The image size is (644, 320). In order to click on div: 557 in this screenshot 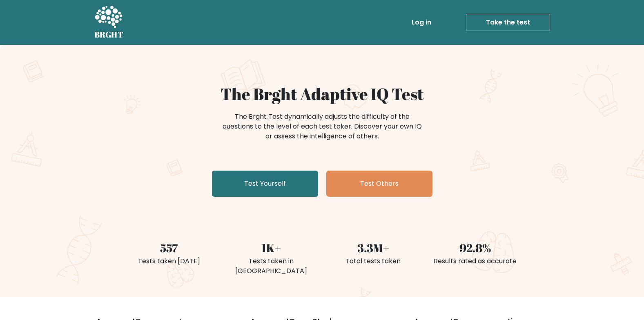, I will do `click(169, 248)`.